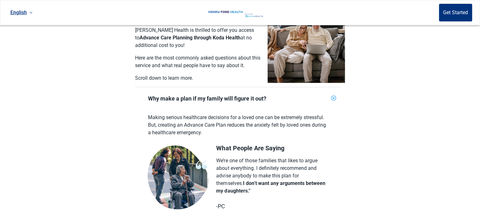 This screenshot has width=480, height=219. I want to click on div: We’re one of those families that likes to argue about everything. I definitely recommend and advi..., so click(271, 176).